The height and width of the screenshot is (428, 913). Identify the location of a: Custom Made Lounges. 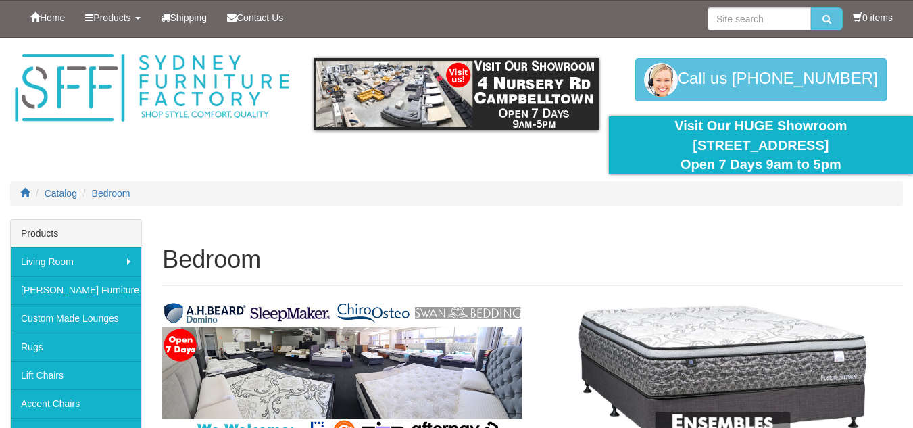
(76, 318).